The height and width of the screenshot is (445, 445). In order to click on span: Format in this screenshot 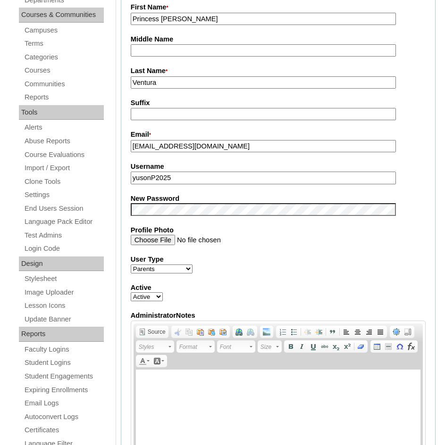, I will do `click(193, 347)`.